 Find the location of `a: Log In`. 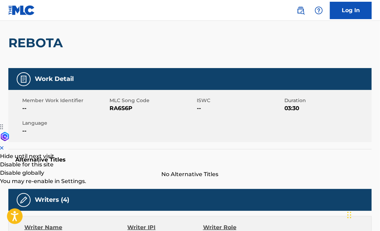

a: Log In is located at coordinates (351, 10).